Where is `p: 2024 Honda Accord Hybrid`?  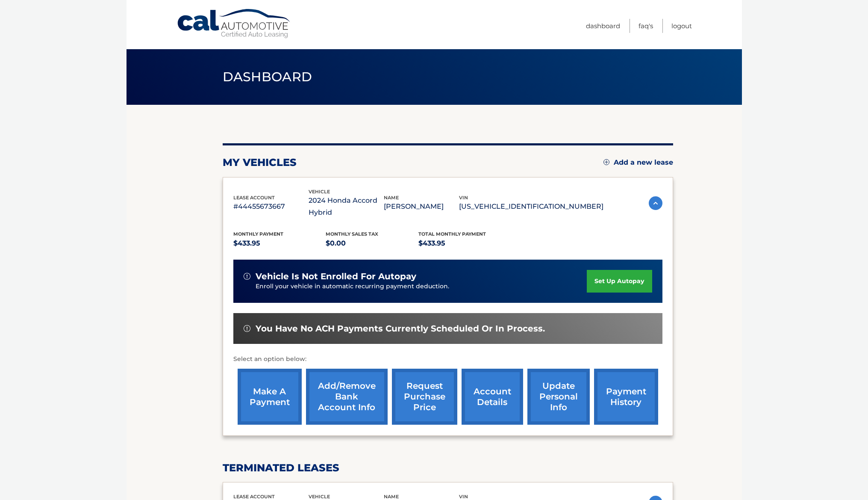
p: 2024 Honda Accord Hybrid is located at coordinates (346, 207).